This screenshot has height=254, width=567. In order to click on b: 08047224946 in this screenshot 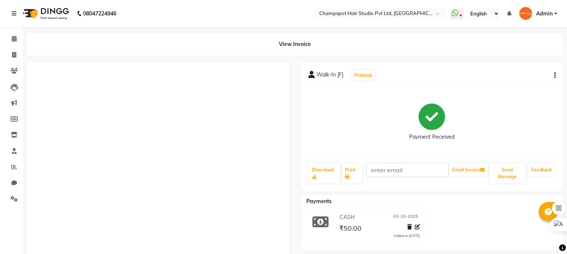, I will do `click(100, 14)`.